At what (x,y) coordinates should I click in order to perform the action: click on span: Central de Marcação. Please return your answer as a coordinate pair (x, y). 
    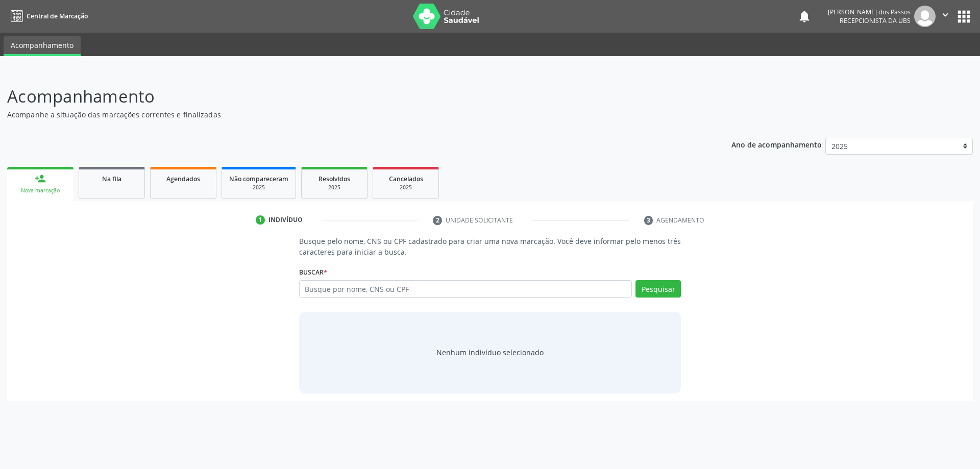
    Looking at the image, I should click on (57, 16).